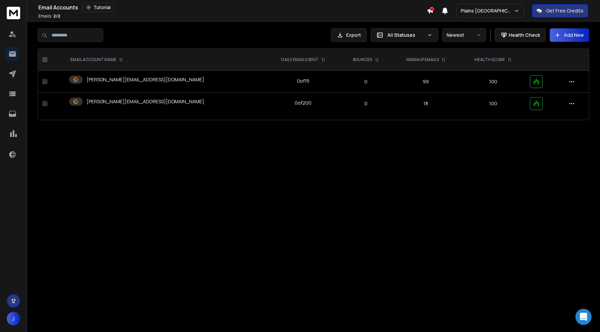 The width and height of the screenshot is (600, 332). I want to click on div: 0 of 15, so click(303, 81).